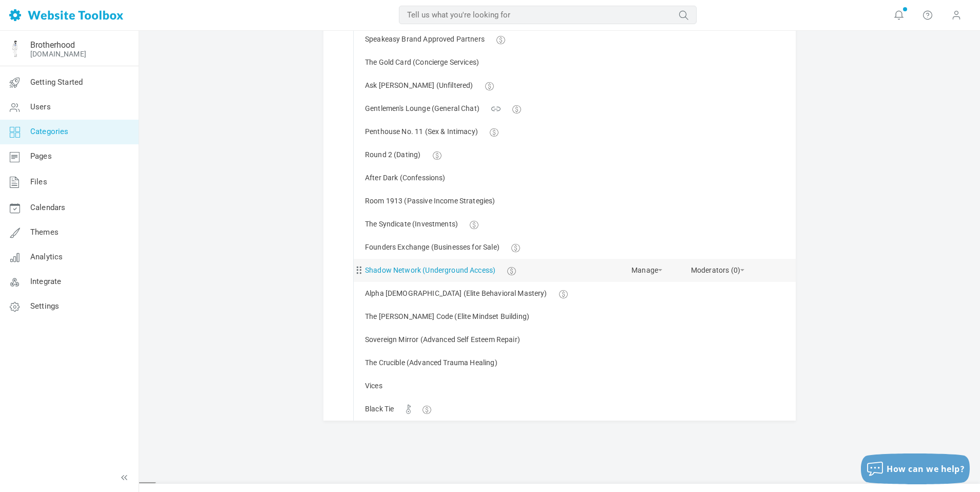 This screenshot has width=980, height=492. Describe the element at coordinates (44, 306) in the screenshot. I see `span: Settings` at that location.